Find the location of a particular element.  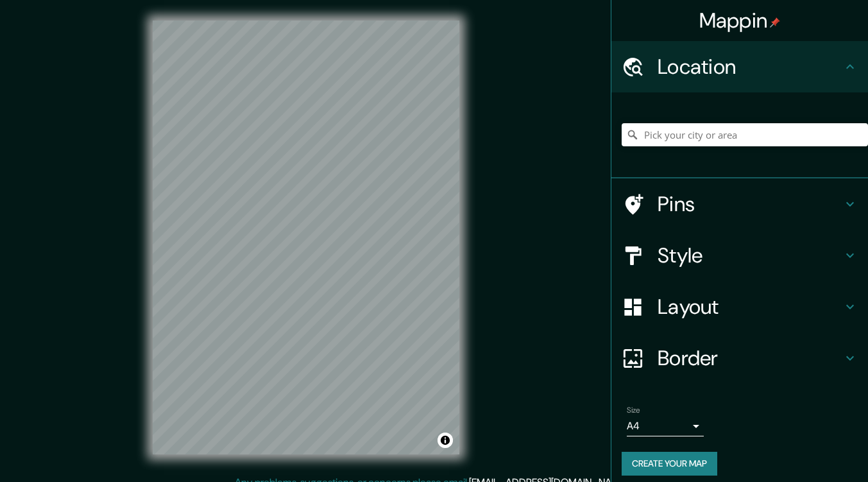

input: Pick your city or area is located at coordinates (745, 135).